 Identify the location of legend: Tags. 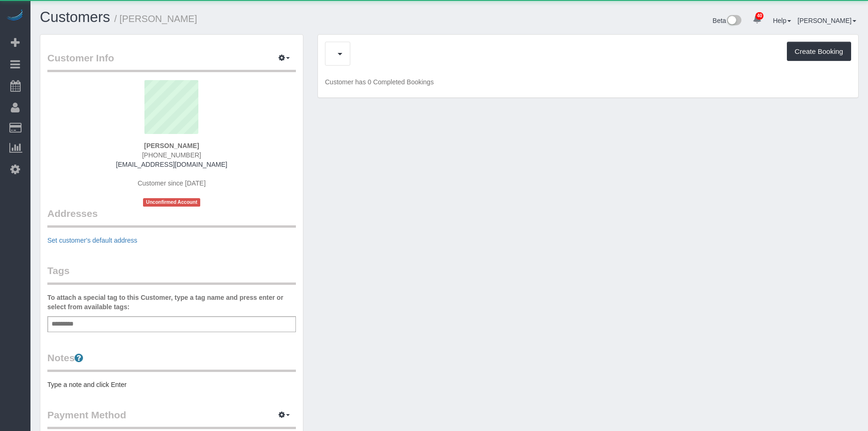
(171, 274).